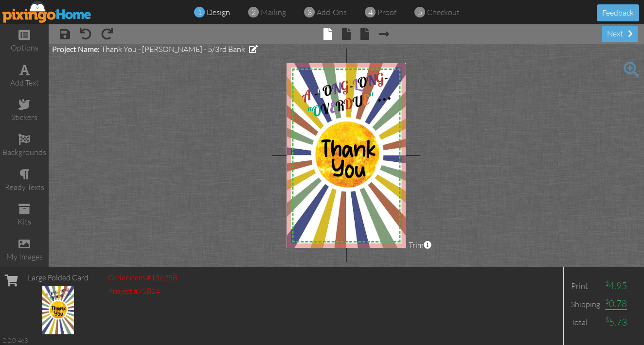 The image size is (644, 345). Describe the element at coordinates (199, 12) in the screenshot. I see `span: 1` at that location.